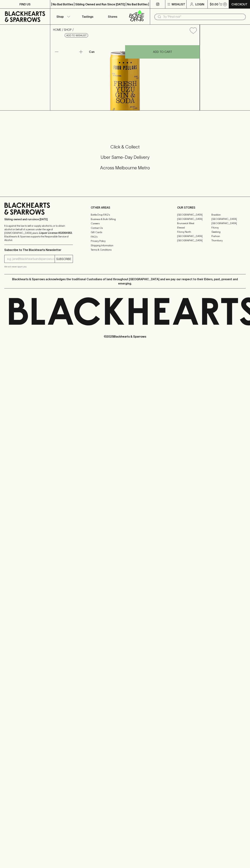 The height and width of the screenshot is (868, 250). Describe the element at coordinates (39, 267) in the screenshot. I see `p: We will never spam you` at that location.